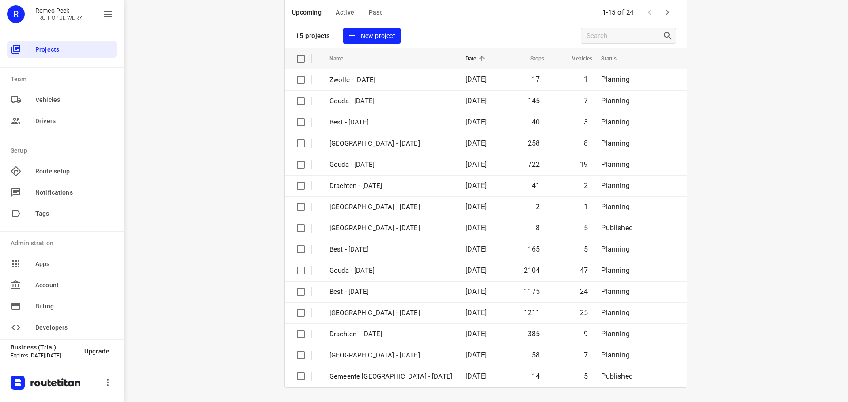  What do you see at coordinates (536, 376) in the screenshot?
I see `span: 14` at bounding box center [536, 376].